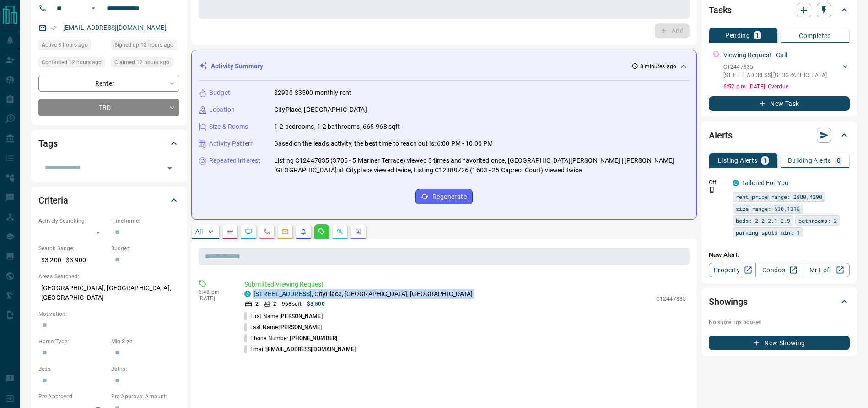  What do you see at coordinates (738, 160) in the screenshot?
I see `p: Listing Alerts` at bounding box center [738, 160].